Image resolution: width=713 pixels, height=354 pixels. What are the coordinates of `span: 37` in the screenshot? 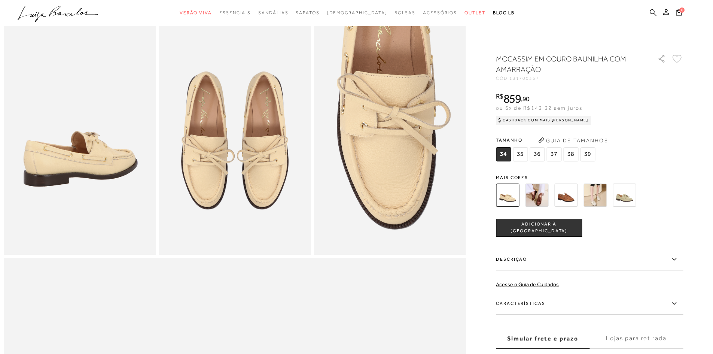 It's located at (554, 154).